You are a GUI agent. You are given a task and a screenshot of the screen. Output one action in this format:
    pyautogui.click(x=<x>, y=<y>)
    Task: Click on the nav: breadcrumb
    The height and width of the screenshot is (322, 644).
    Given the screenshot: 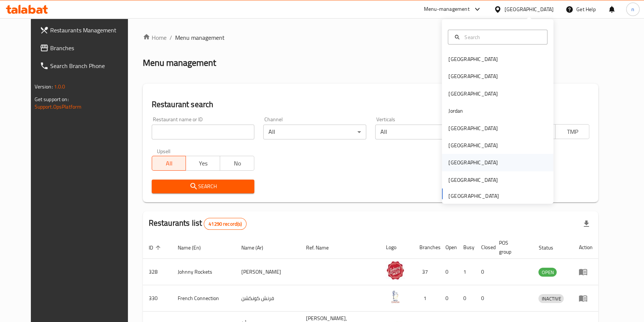 What is the action you would take?
    pyautogui.click(x=371, y=38)
    